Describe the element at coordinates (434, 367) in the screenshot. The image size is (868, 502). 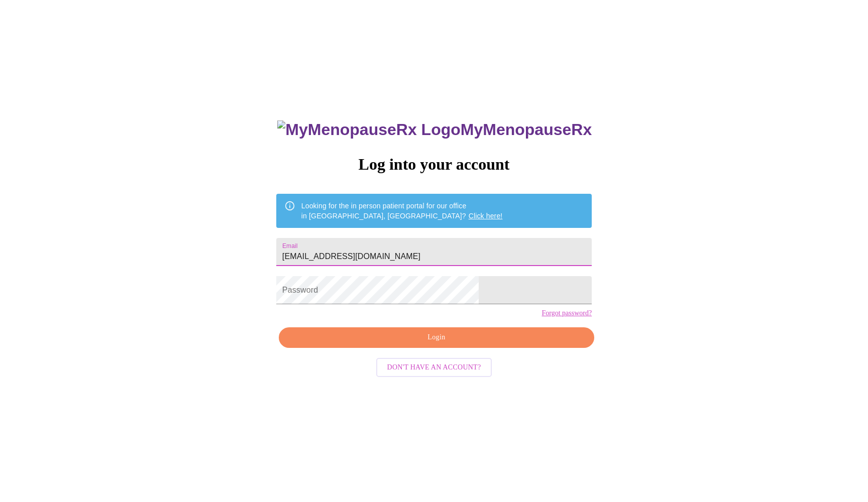
I see `button: Don't have an account?` at that location.